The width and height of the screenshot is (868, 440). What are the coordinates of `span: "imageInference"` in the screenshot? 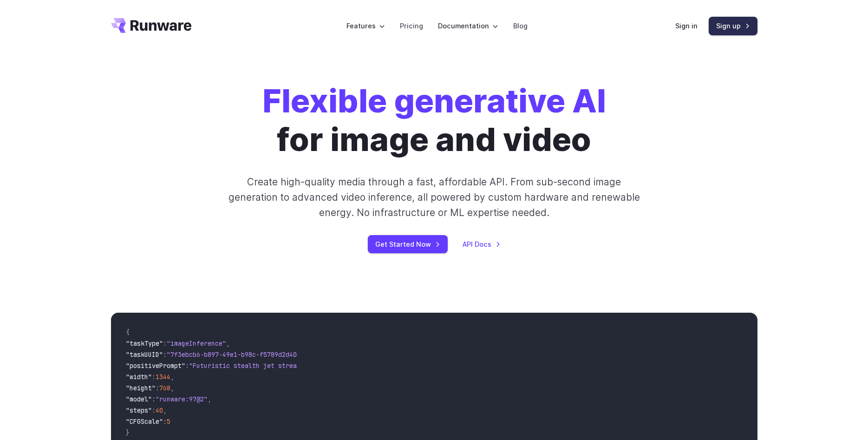 It's located at (196, 343).